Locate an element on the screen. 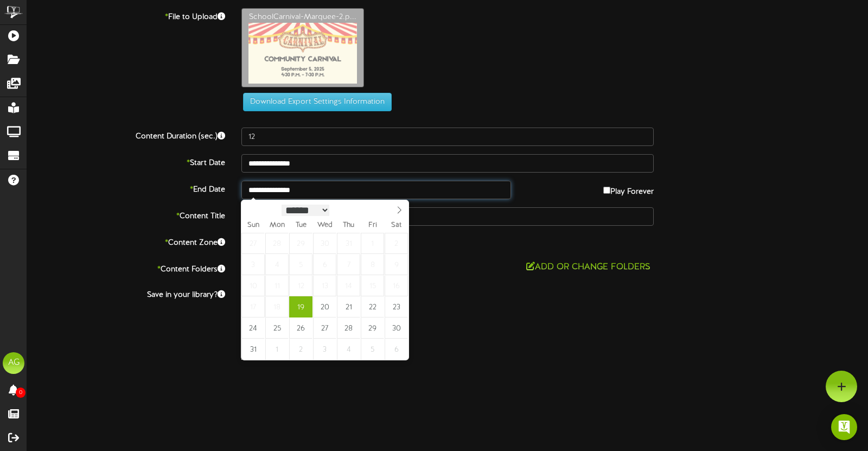 This screenshot has width=868, height=451. input: Year is located at coordinates (349, 210).